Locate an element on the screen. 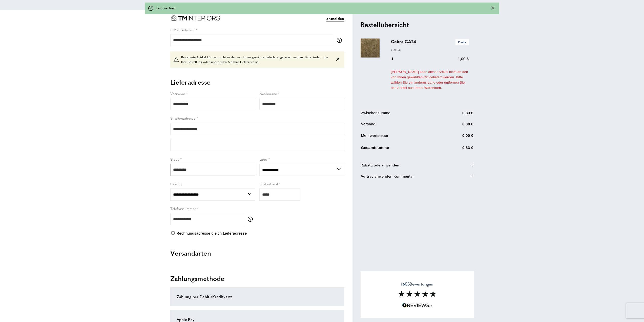 This screenshot has height=322, width=644. font: 1 is located at coordinates (393, 59).